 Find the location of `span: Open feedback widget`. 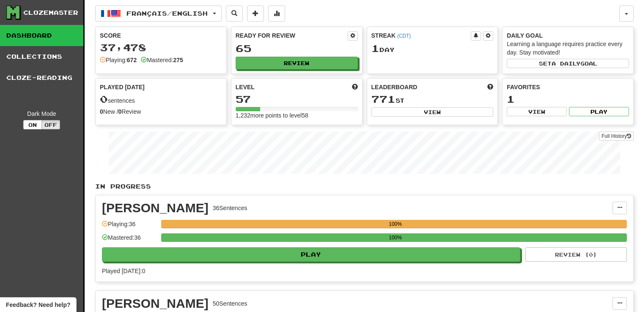

span: Open feedback widget is located at coordinates (38, 305).